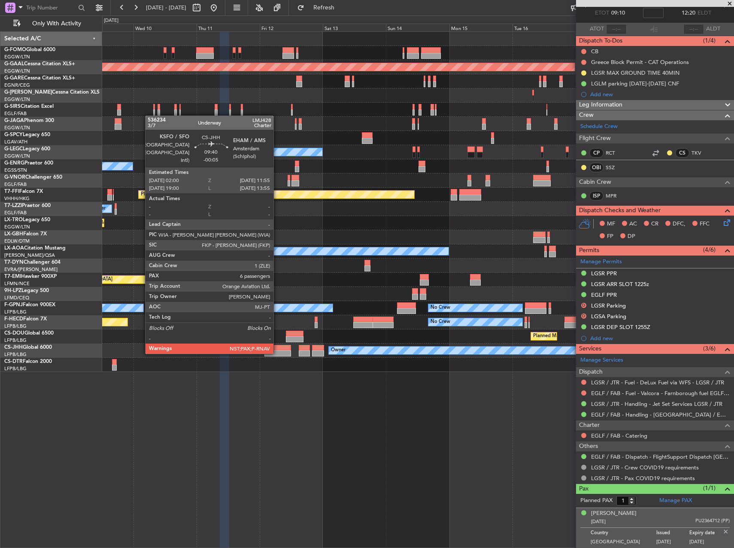 This screenshot has width=734, height=548. What do you see at coordinates (589, 250) in the screenshot?
I see `span: Permits` at bounding box center [589, 250].